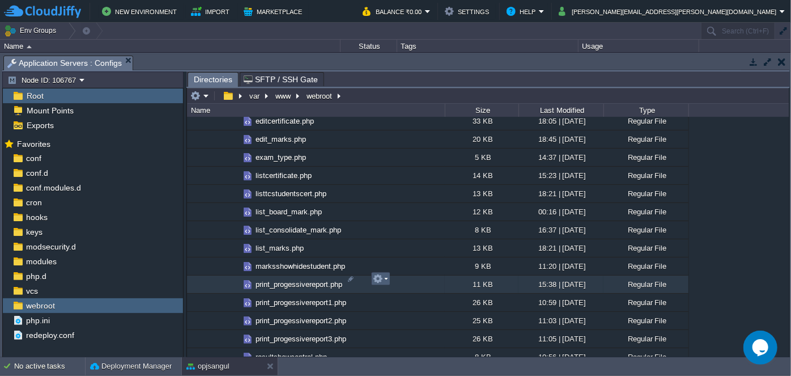 This screenshot has width=791, height=376. Describe the element at coordinates (36, 276) in the screenshot. I see `span: php.d` at that location.